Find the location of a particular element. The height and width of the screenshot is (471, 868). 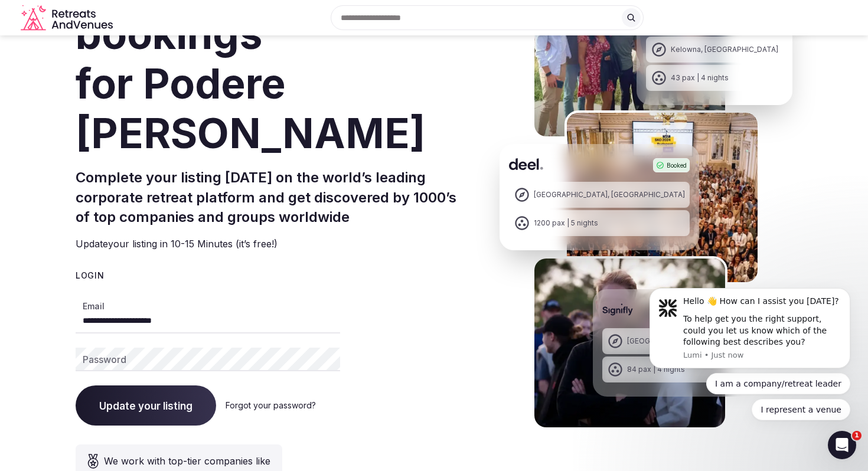

p: Update your listing in 10-15 Minutes (it’s free!) is located at coordinates (274, 243).